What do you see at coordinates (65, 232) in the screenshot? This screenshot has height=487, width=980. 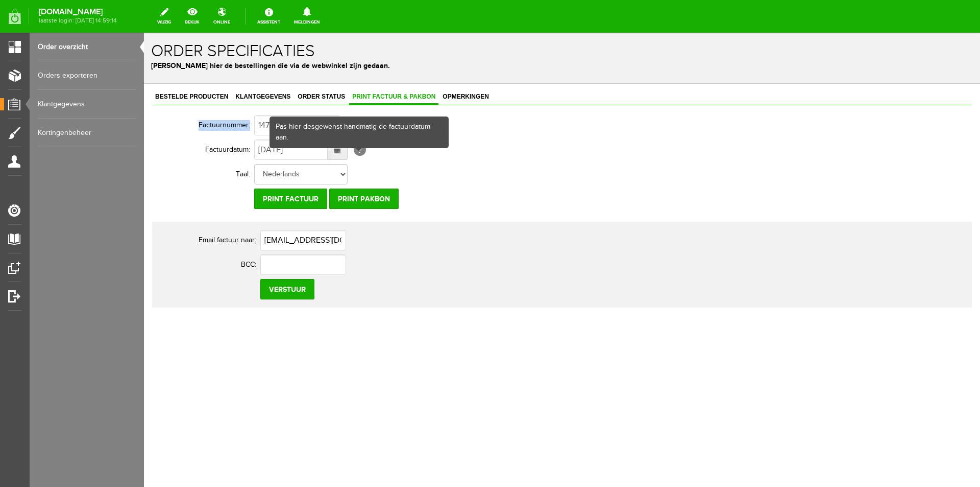 I see `th: BCC:` at bounding box center [65, 232].